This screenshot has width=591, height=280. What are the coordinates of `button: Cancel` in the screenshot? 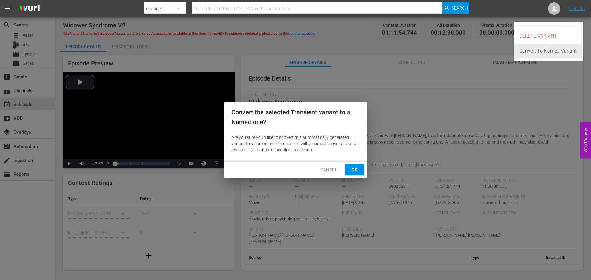 It's located at (329, 170).